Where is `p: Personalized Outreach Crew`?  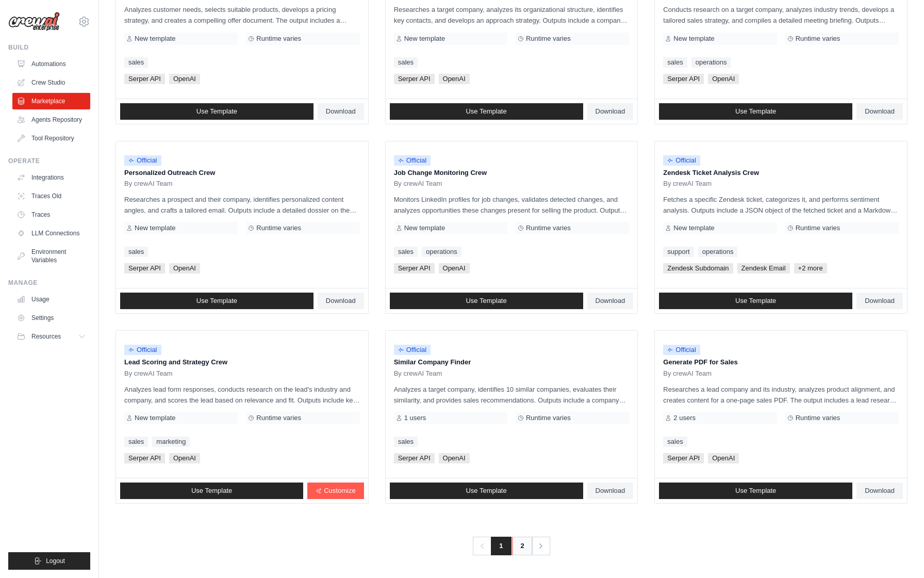 p: Personalized Outreach Crew is located at coordinates (242, 173).